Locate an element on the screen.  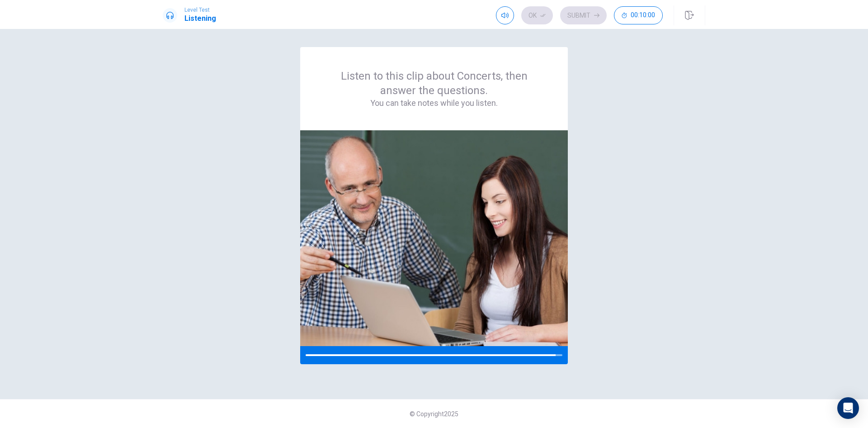
button: 00:10:00 is located at coordinates (638, 15).